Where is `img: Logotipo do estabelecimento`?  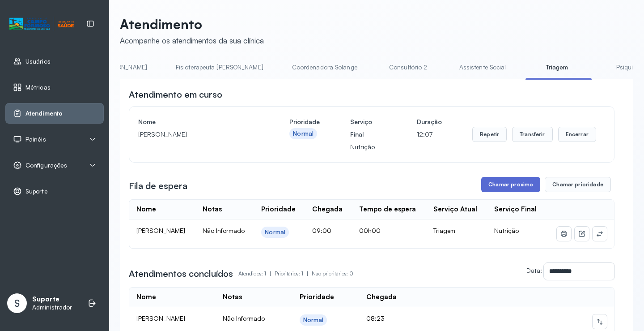 img: Logotipo do estabelecimento is located at coordinates (42, 24).